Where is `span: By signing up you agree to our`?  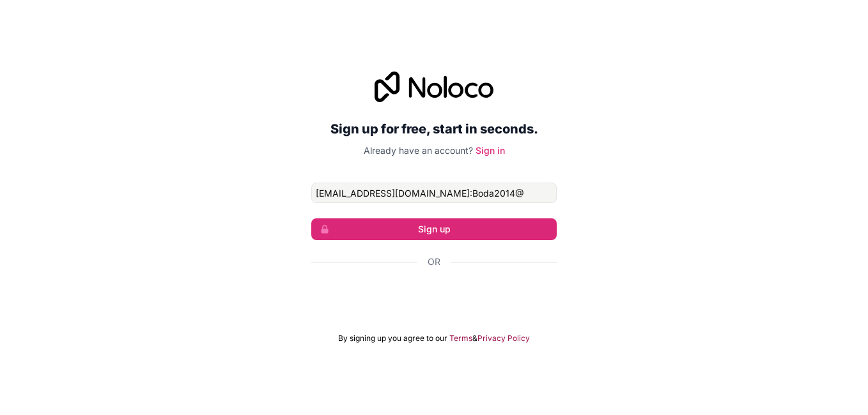 span: By signing up you agree to our is located at coordinates (392, 339).